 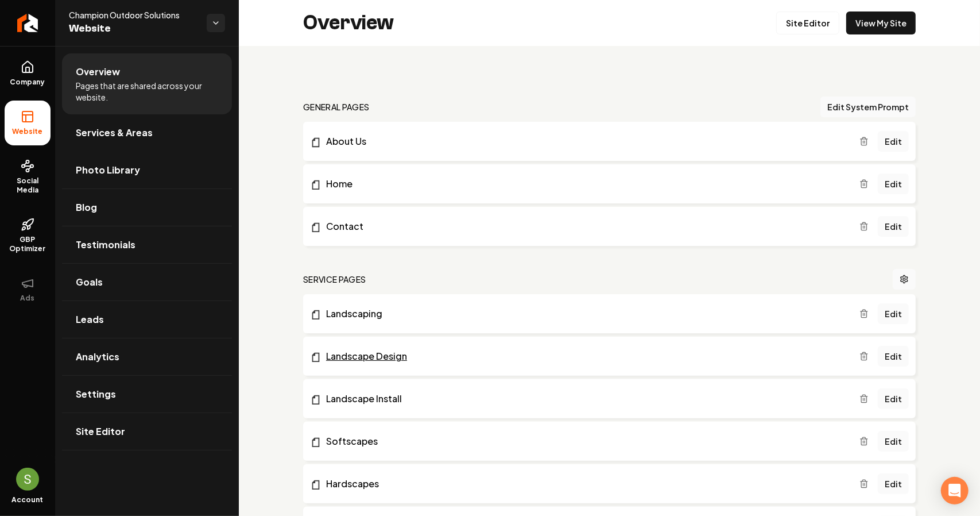 What do you see at coordinates (147, 170) in the screenshot?
I see `a: Photo Library` at bounding box center [147, 170].